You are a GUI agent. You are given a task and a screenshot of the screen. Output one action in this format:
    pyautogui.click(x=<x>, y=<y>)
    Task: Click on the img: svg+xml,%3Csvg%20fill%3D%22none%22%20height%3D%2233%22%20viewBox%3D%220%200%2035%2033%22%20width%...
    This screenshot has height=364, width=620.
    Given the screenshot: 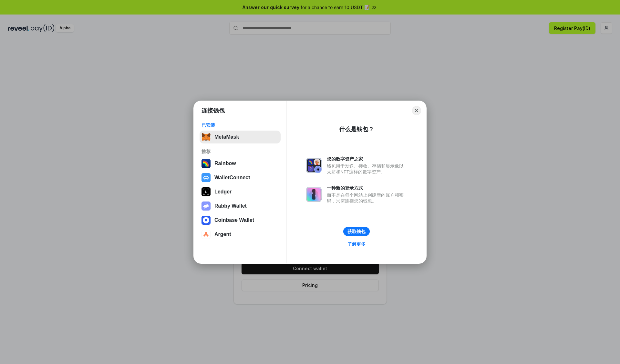 What is the action you would take?
    pyautogui.click(x=206, y=137)
    